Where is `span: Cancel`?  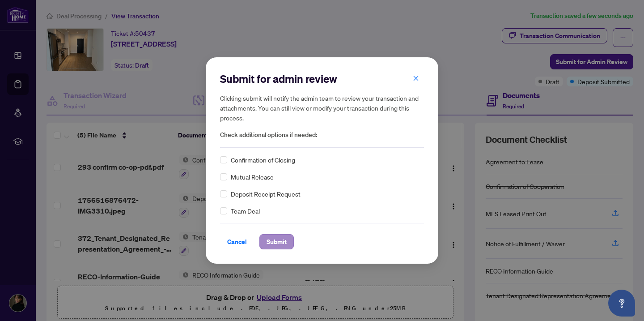 span: Cancel is located at coordinates (237, 242).